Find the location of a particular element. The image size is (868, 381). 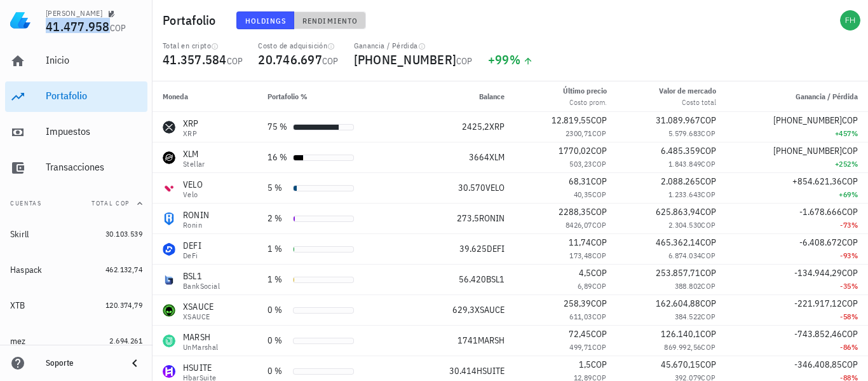

button: Holdings is located at coordinates (265, 20).